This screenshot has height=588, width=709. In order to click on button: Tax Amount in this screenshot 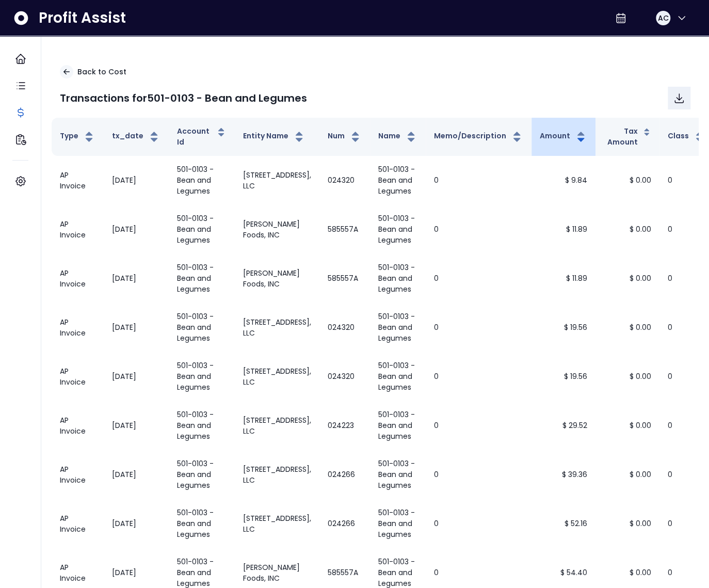, I will do `click(627, 137)`.